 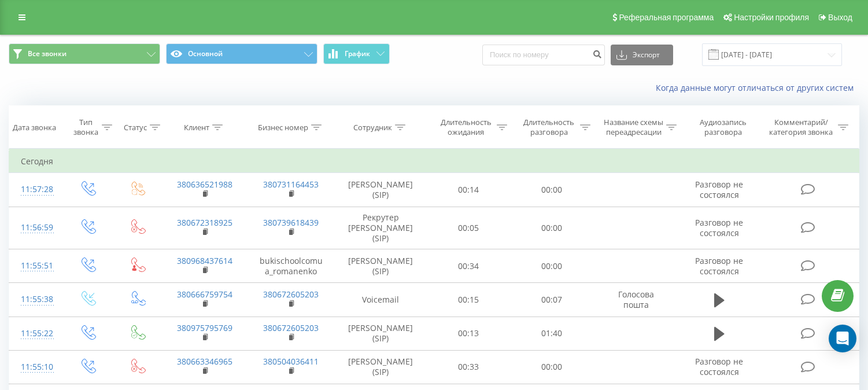 What do you see at coordinates (469, 228) in the screenshot?
I see `td: 00:05` at bounding box center [469, 228].